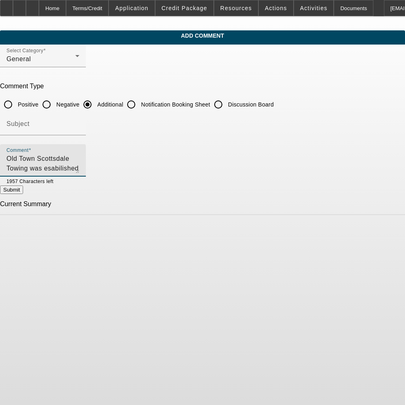 This screenshot has height=405, width=405. Describe the element at coordinates (236, 8) in the screenshot. I see `span: Resources` at that location.